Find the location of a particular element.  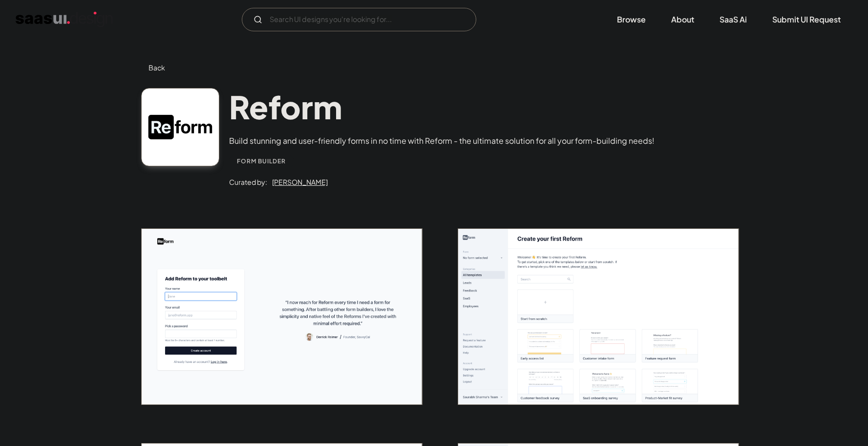

a: Back is located at coordinates (156, 68).